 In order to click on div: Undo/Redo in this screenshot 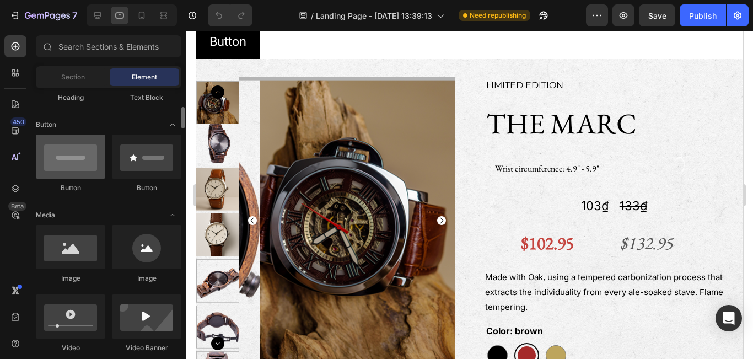, I will do `click(230, 15)`.